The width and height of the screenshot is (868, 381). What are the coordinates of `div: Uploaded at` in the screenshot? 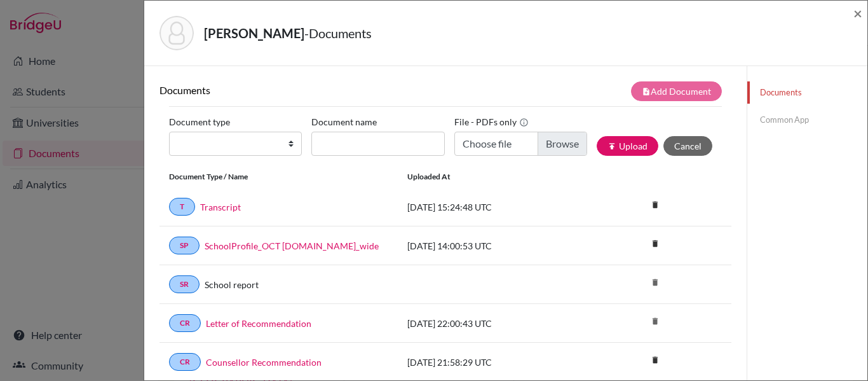 It's located at (493, 177).